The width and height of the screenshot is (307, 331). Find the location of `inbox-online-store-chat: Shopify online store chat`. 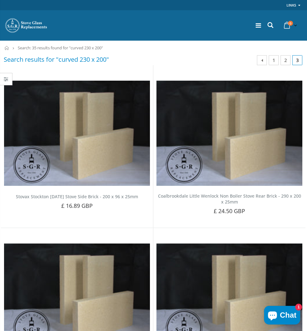

inbox-online-store-chat: Shopify online store chat is located at coordinates (282, 316).